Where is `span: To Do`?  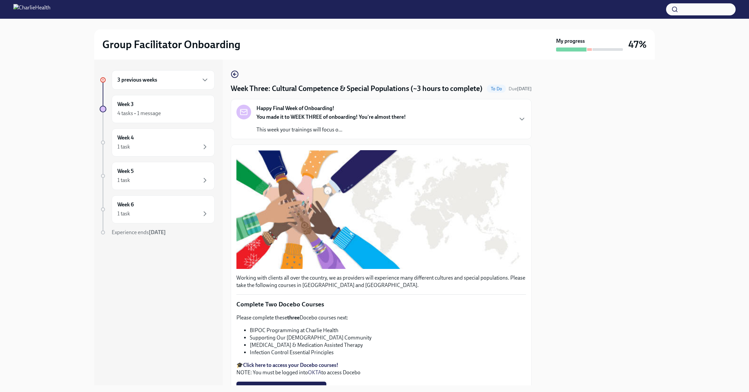 span: To Do is located at coordinates (496, 89).